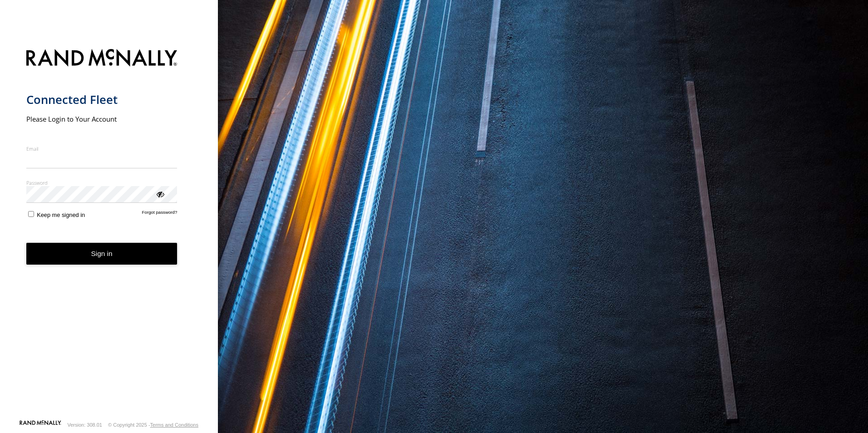 This screenshot has height=433, width=868. I want to click on h1: Connected Fleet, so click(102, 99).